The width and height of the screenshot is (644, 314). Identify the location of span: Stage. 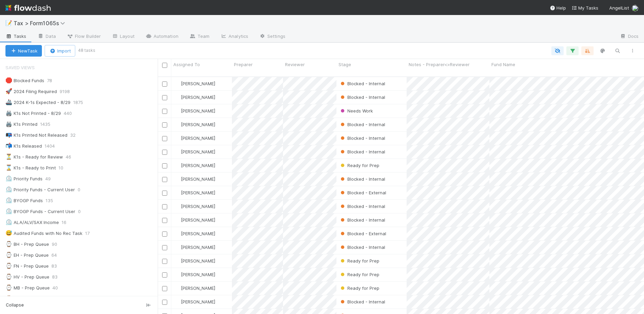
(345, 65).